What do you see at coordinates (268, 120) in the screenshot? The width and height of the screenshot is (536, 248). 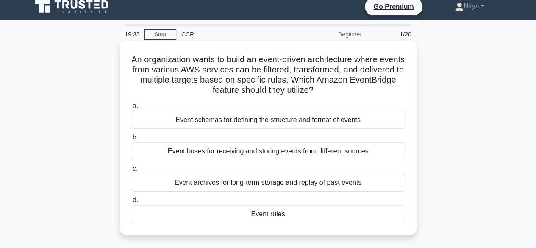 I see `div: Event schemas for defining the structure and format of events` at bounding box center [268, 120].